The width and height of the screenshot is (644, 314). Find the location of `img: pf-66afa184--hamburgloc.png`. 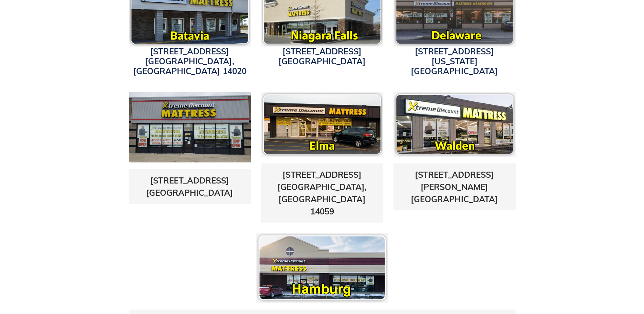

img: pf-66afa184--hamburgloc.png is located at coordinates (322, 268).